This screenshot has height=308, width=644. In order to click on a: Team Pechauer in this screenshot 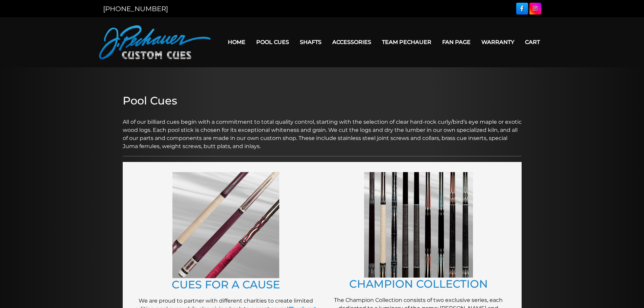, I will do `click(407, 42)`.